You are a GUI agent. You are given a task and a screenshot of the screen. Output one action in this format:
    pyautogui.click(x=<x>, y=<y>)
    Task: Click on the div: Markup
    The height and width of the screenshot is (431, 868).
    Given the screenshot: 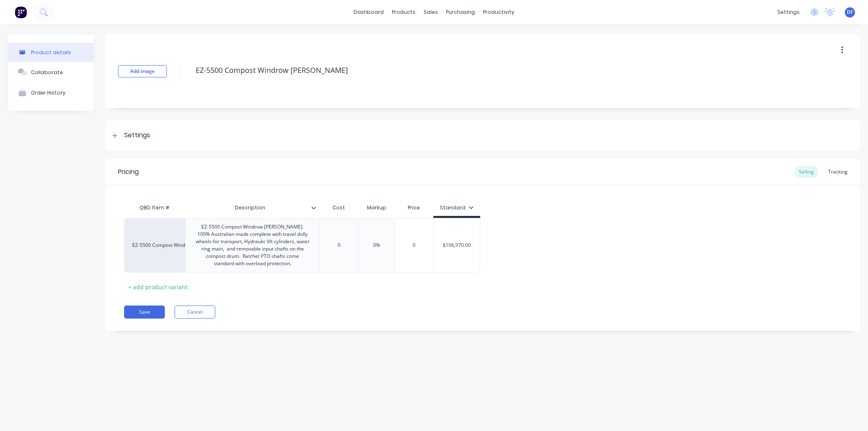 What is the action you would take?
    pyautogui.click(x=377, y=207)
    